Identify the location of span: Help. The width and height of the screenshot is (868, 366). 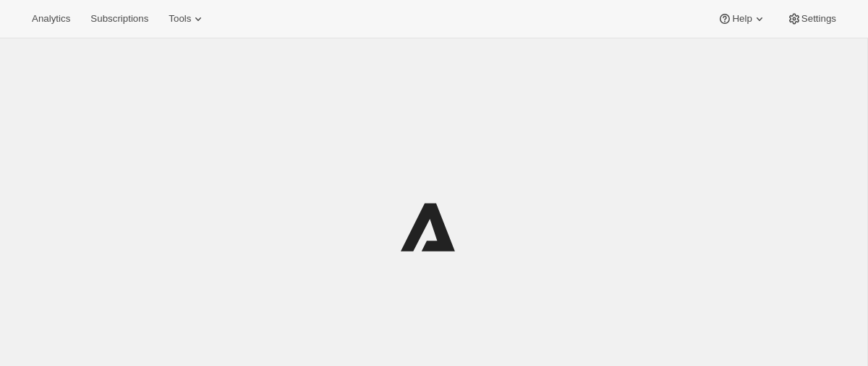
(741, 19).